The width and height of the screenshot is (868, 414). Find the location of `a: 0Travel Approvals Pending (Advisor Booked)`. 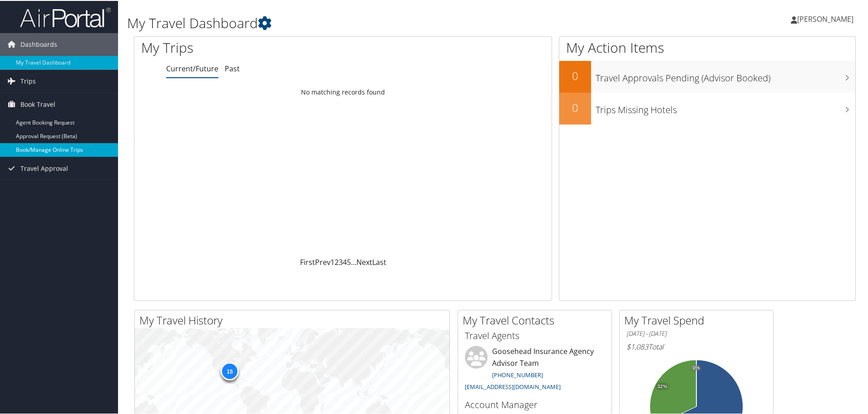

a: 0Travel Approvals Pending (Advisor Booked) is located at coordinates (707, 76).